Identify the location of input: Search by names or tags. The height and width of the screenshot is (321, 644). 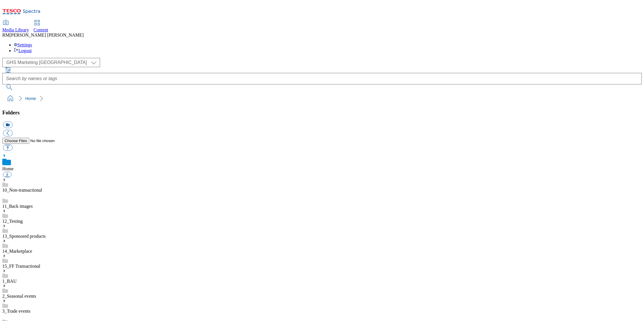
(322, 79).